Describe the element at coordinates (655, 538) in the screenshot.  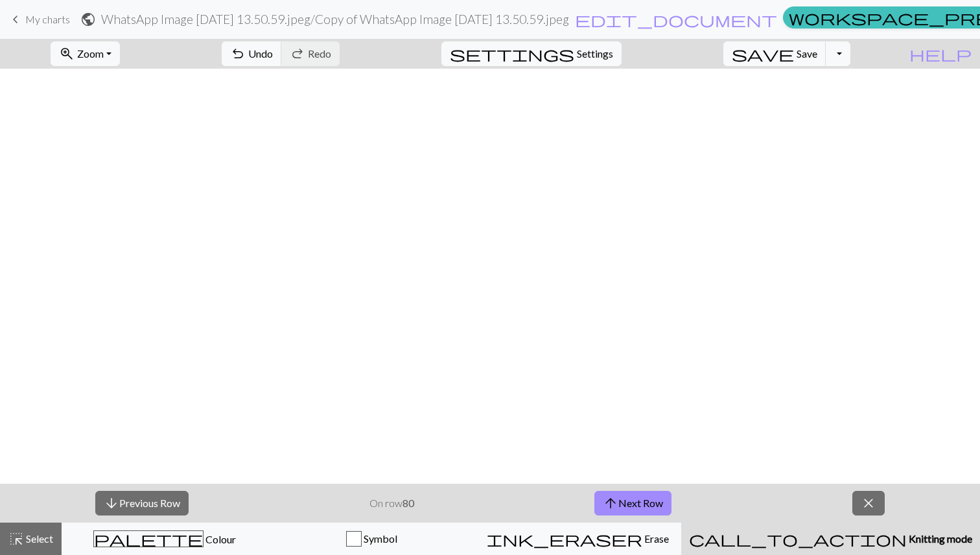
I see `span: Erase` at that location.